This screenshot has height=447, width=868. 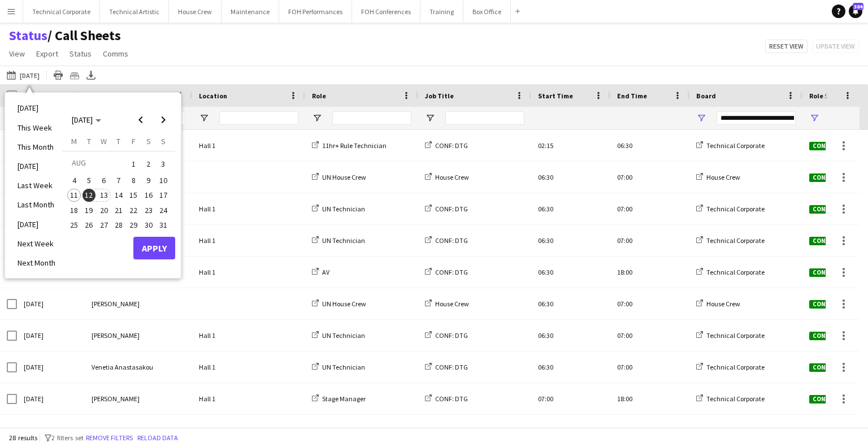 I want to click on button: Remove filters, so click(x=109, y=438).